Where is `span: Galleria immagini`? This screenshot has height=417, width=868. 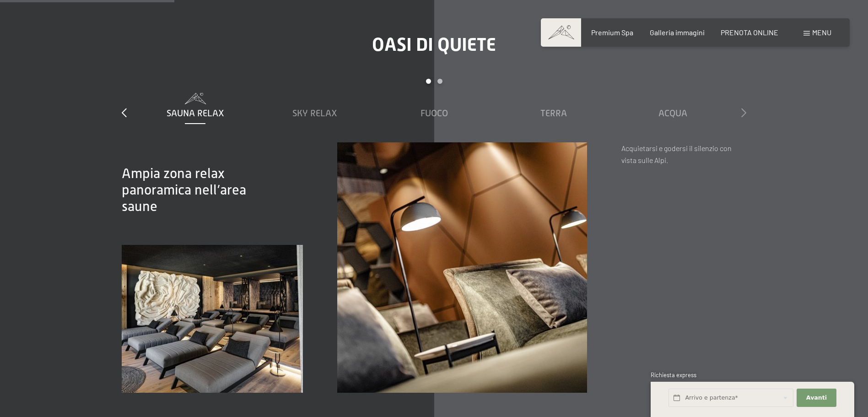 span: Galleria immagini is located at coordinates (677, 32).